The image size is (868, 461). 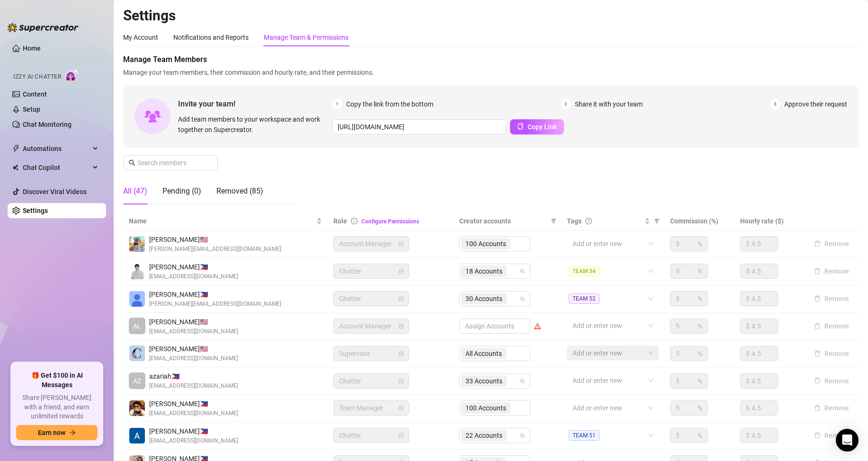 What do you see at coordinates (137, 381) in the screenshot?
I see `span: AZ` at bounding box center [137, 381].